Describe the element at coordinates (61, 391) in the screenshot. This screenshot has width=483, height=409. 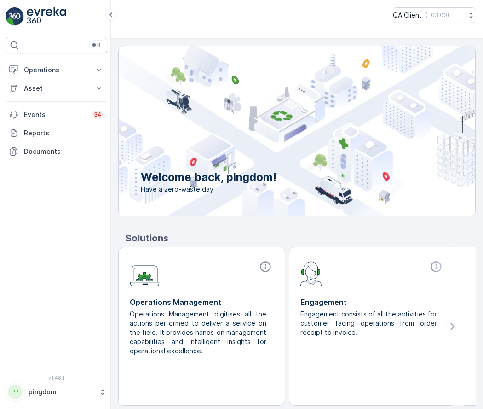
I see `p: pingdom` at that location.